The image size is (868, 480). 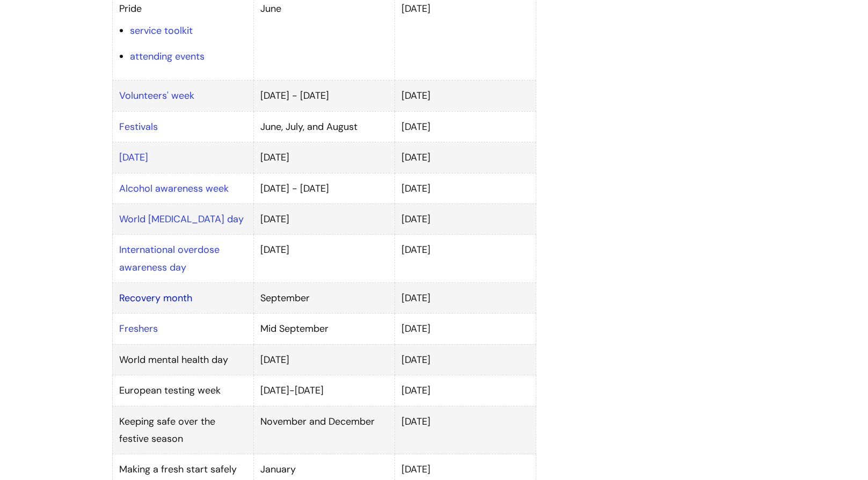 I want to click on a: International overdose awareness day, so click(x=169, y=258).